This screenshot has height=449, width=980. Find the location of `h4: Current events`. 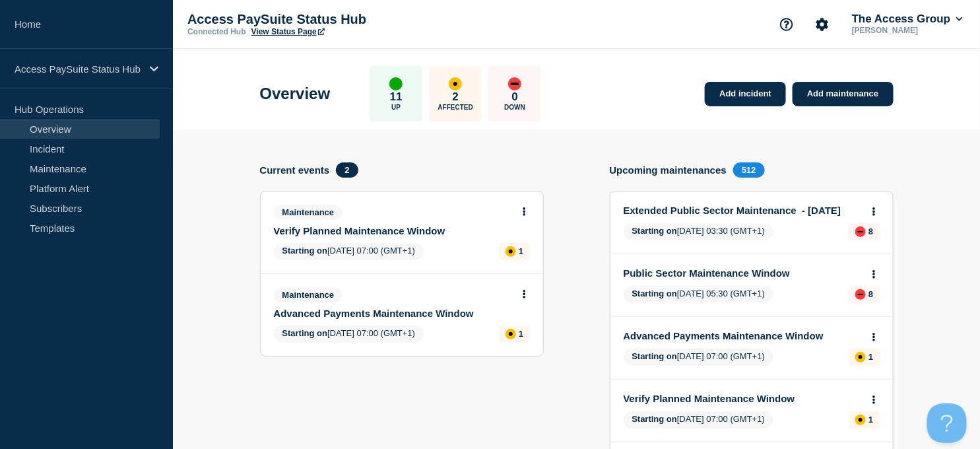

h4: Current events is located at coordinates (295, 169).